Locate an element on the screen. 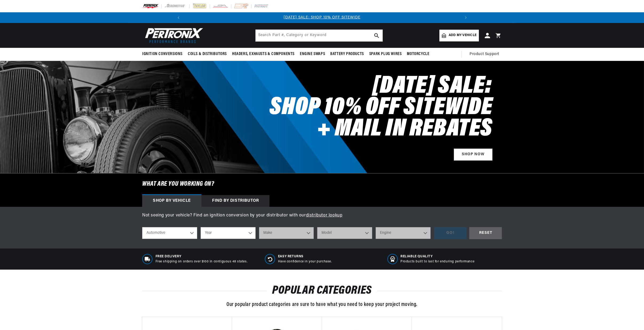 The width and height of the screenshot is (644, 330). summary: Coils & Distributors is located at coordinates (207, 54).